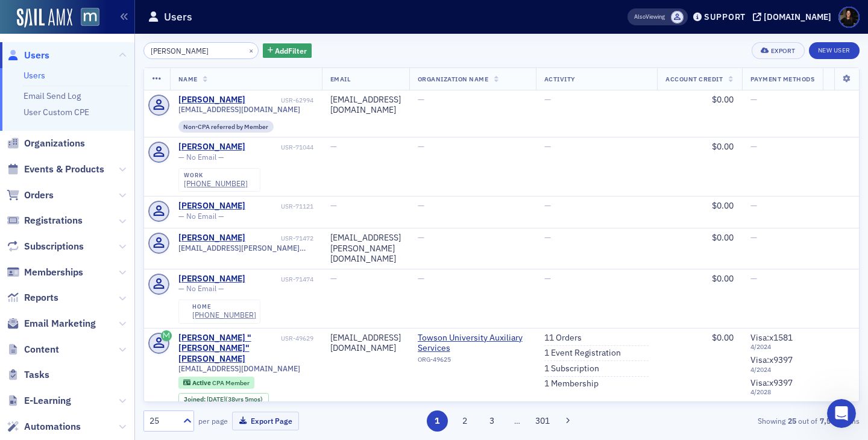 Image resolution: width=868 pixels, height=440 pixels. Describe the element at coordinates (134, 161) in the screenshot. I see `a: More in the Help Center` at that location.